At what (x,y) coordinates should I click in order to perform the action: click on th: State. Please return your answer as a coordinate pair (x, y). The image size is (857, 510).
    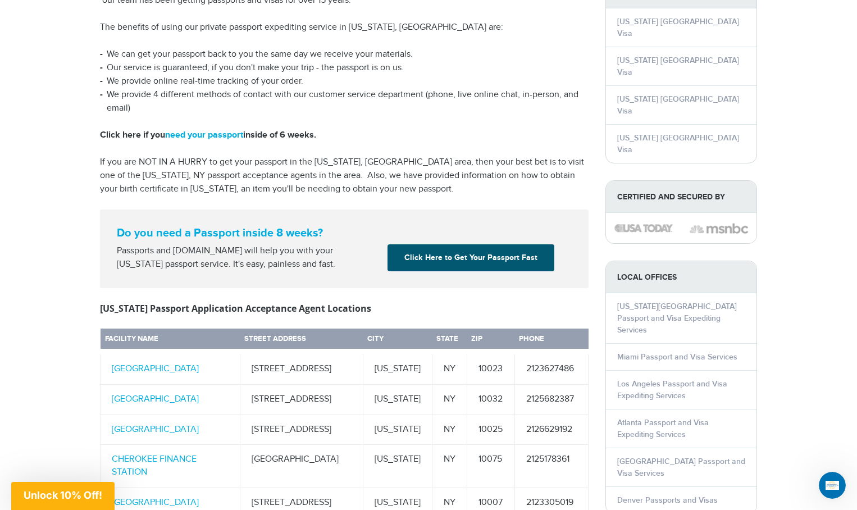
    Looking at the image, I should click on (449, 340).